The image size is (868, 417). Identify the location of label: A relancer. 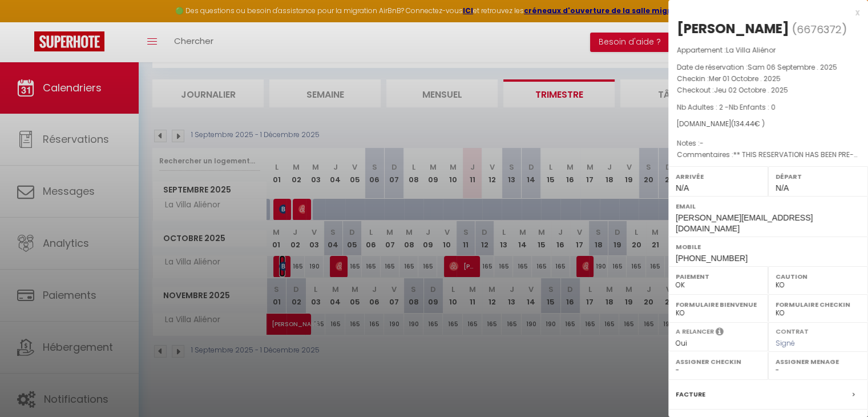
(694, 331).